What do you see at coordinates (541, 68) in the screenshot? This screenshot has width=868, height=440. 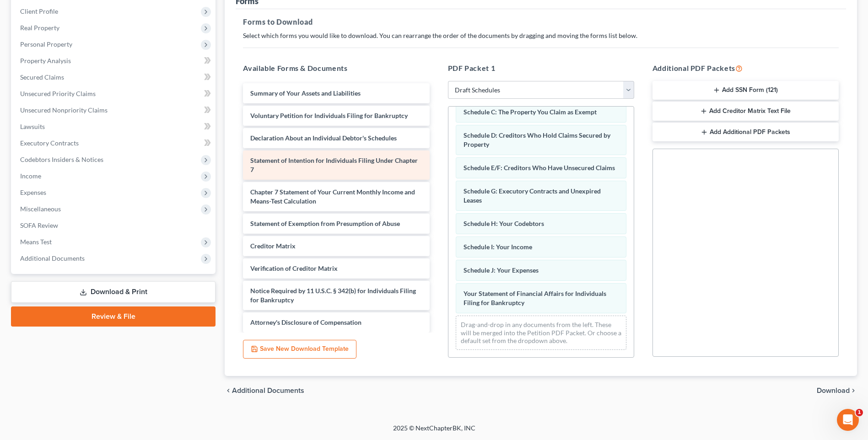 I see `h5: PDF Packet 1` at bounding box center [541, 68].